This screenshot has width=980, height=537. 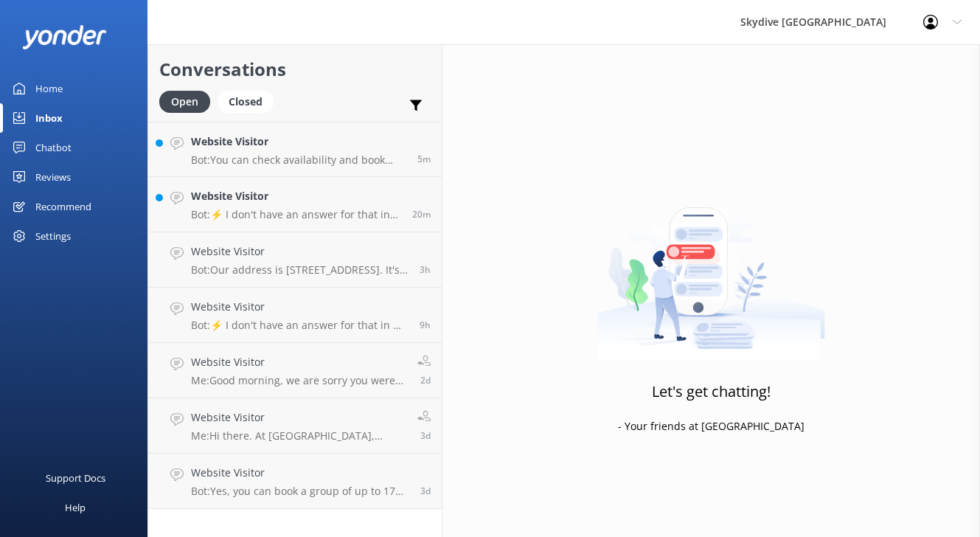 I want to click on div: Closed, so click(x=245, y=102).